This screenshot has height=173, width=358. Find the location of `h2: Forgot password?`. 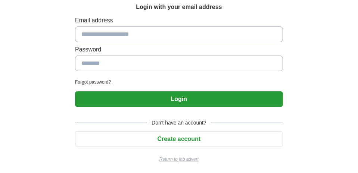

h2: Forgot password? is located at coordinates (179, 82).